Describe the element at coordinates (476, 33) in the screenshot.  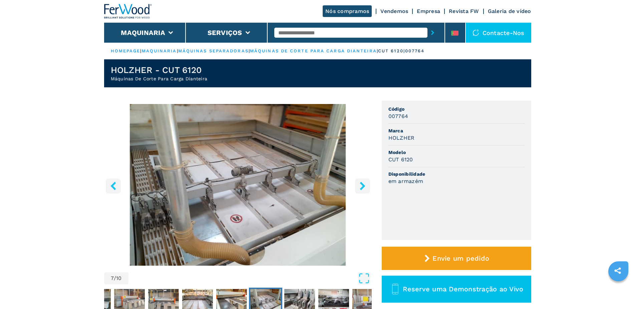
I see `img: Contacte-nos` at that location.